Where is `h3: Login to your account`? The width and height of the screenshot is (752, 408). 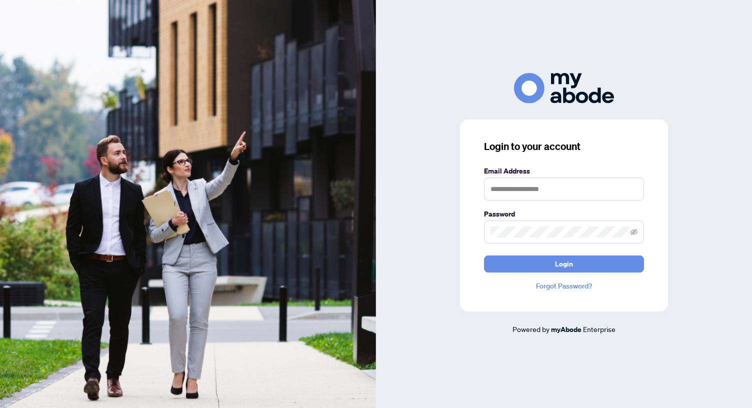
h3: Login to your account is located at coordinates (564, 146).